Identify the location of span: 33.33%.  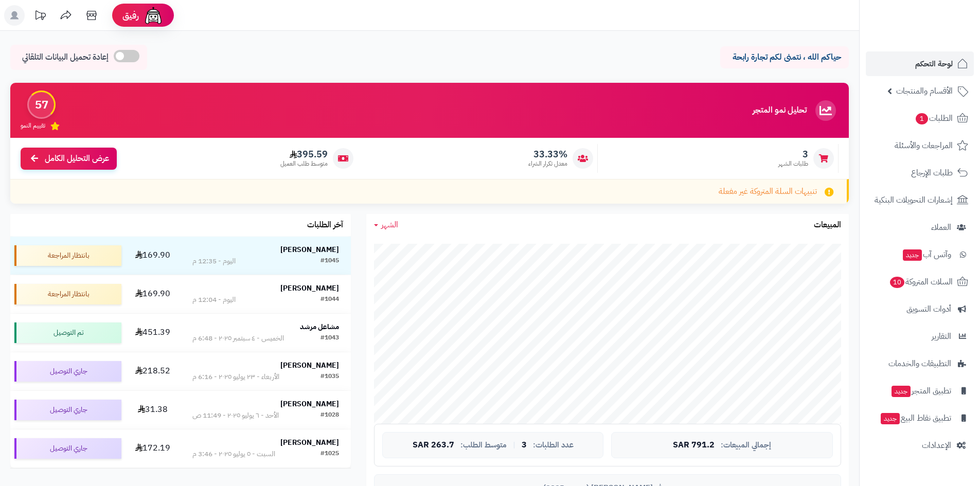
(548, 154).